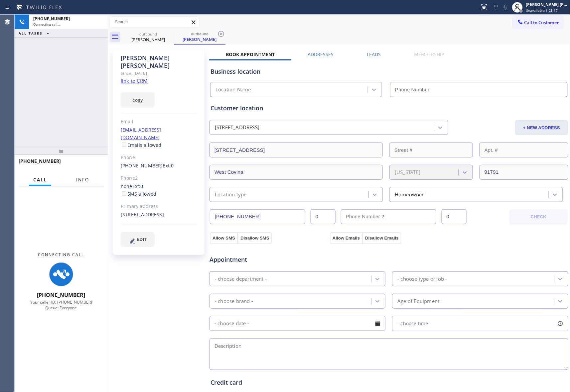 This screenshot has height=392, width=570. I want to click on span: ALL TASKS, so click(31, 33).